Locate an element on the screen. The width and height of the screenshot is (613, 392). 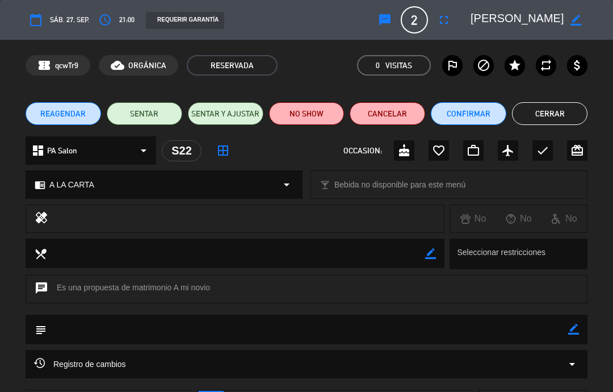
span: REAGENDAR is located at coordinates (63, 114).